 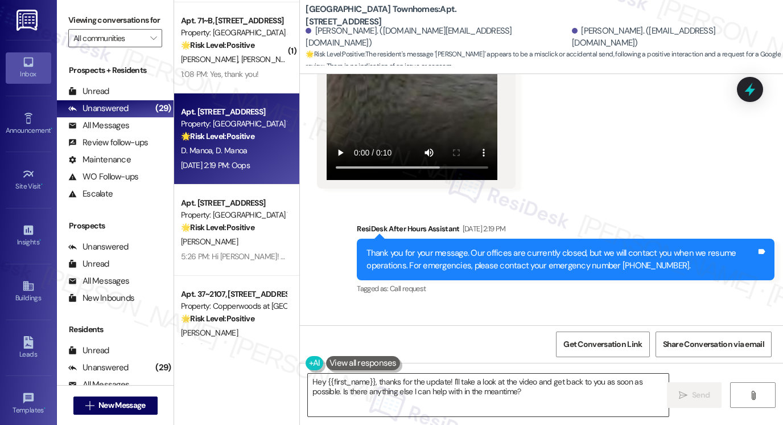 I want to click on button: Get Conversation Link, so click(x=603, y=344).